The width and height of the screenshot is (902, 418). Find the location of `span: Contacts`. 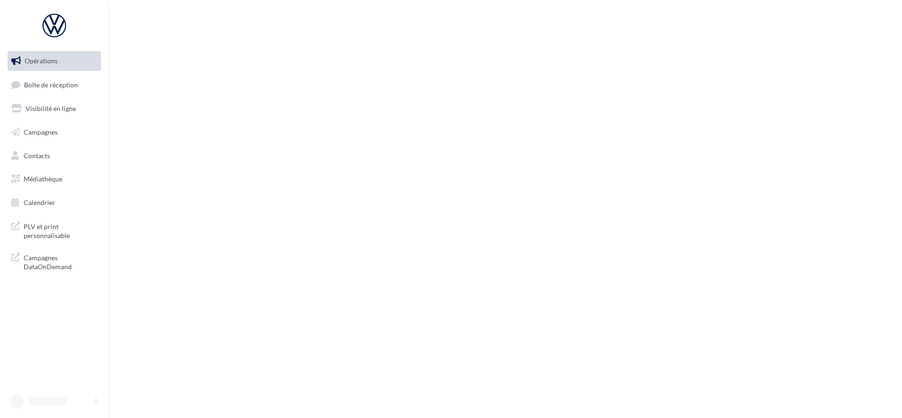

span: Contacts is located at coordinates (37, 155).